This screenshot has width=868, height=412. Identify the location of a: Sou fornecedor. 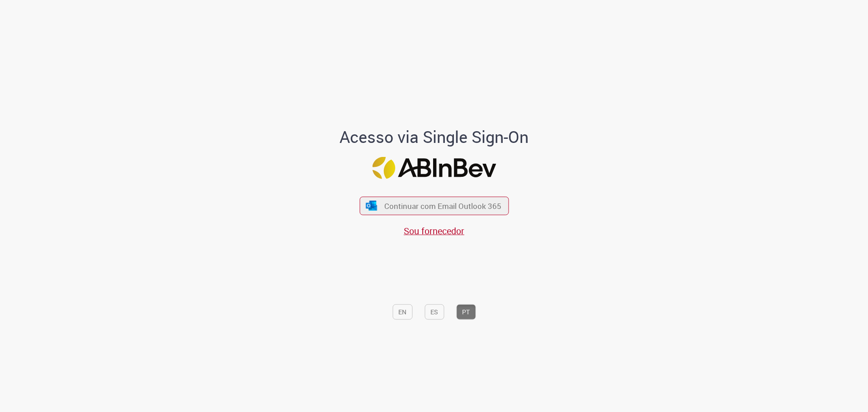
(434, 231).